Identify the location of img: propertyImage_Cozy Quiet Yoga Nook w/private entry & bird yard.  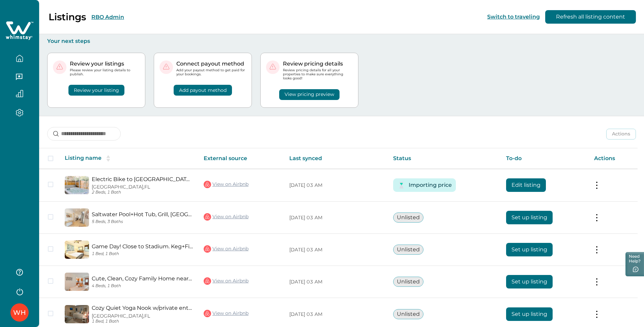
(77, 314).